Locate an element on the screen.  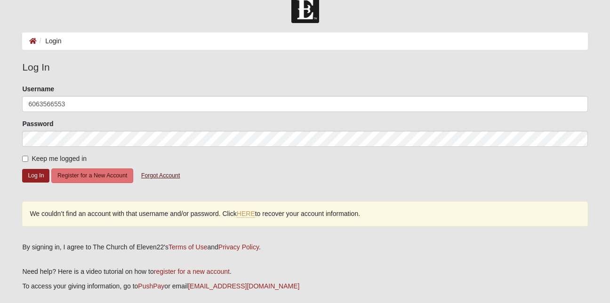
label: Username is located at coordinates (38, 89).